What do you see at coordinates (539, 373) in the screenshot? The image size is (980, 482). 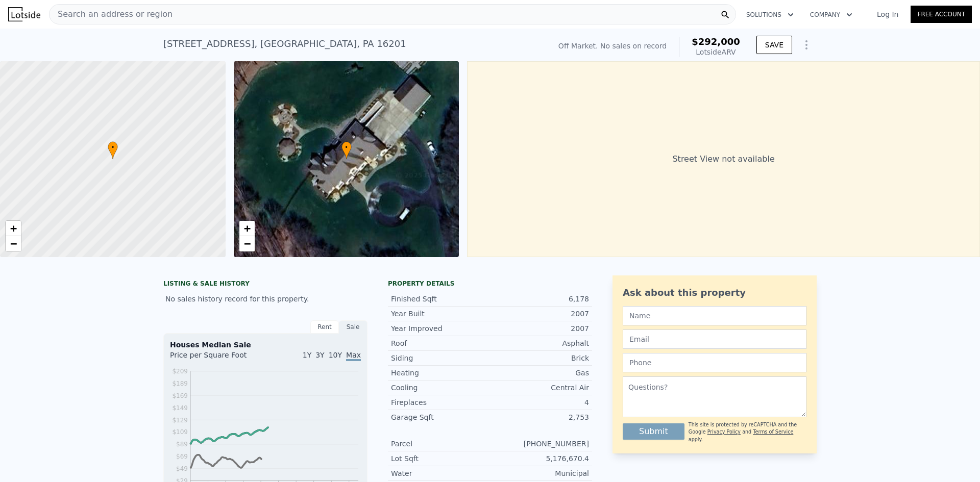 I see `div: Gas` at bounding box center [539, 373].